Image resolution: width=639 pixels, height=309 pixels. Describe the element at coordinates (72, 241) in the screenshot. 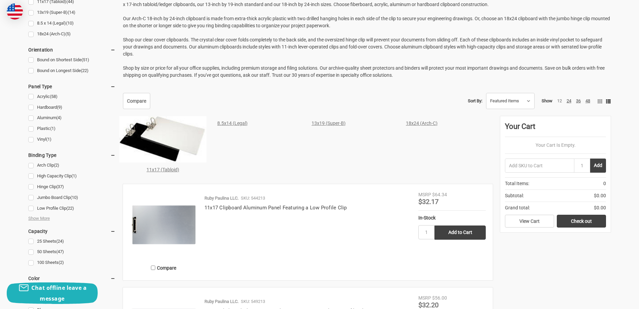

I see `a: 25 Sheets` at that location.